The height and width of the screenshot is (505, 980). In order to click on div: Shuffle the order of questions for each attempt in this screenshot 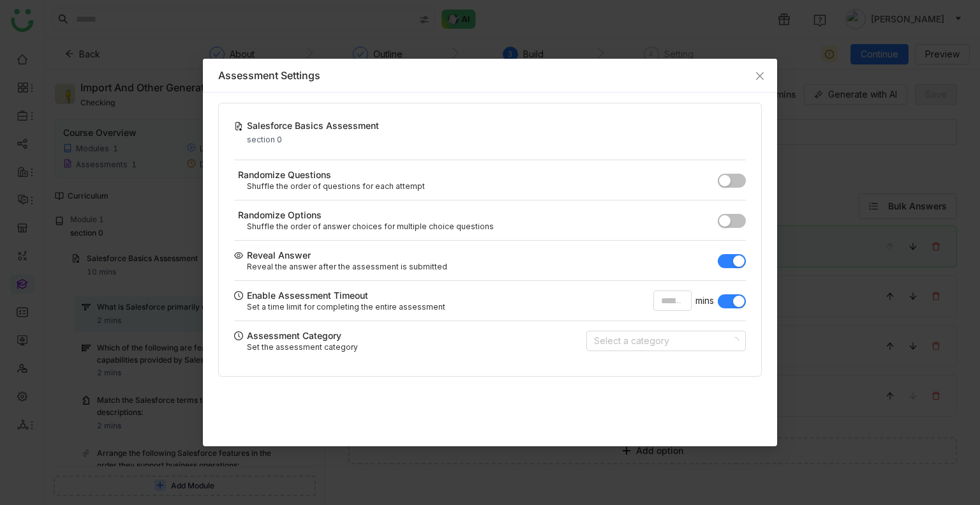, I will do `click(483, 186)`.